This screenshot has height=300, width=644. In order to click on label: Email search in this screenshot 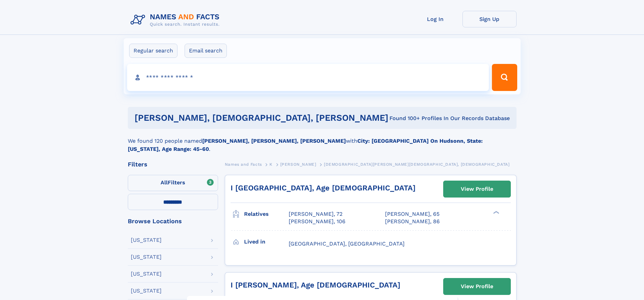, I will do `click(205, 51)`.